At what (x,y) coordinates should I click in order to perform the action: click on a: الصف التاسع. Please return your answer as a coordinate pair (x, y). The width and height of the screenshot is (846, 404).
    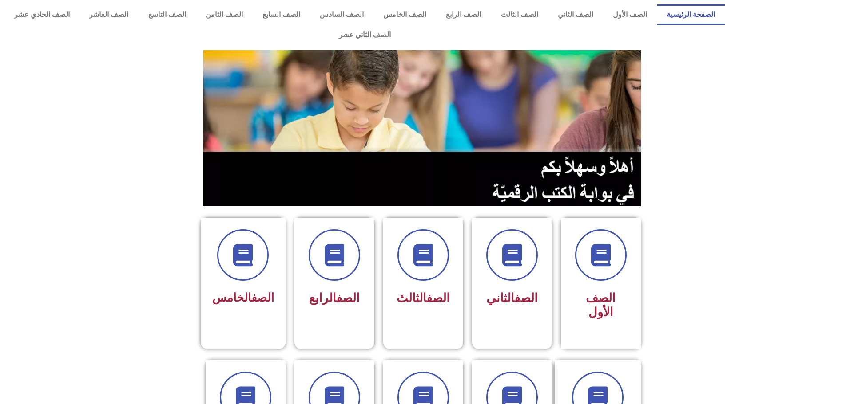
    Looking at the image, I should click on (166, 15).